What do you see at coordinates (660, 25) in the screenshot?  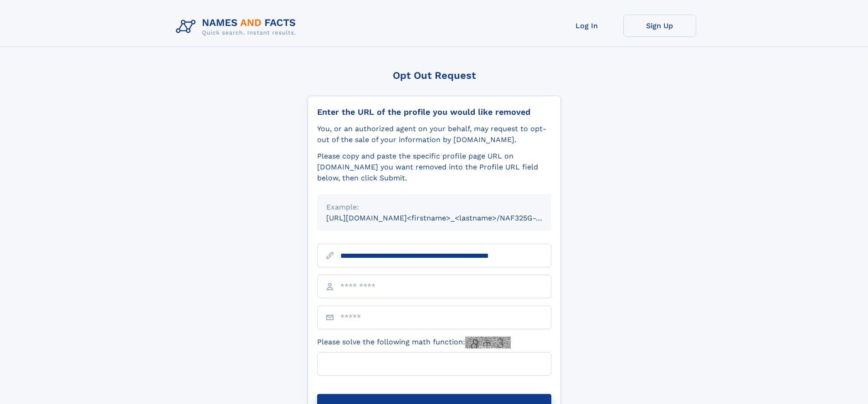 I see `a: Sign Up` at bounding box center [660, 25].